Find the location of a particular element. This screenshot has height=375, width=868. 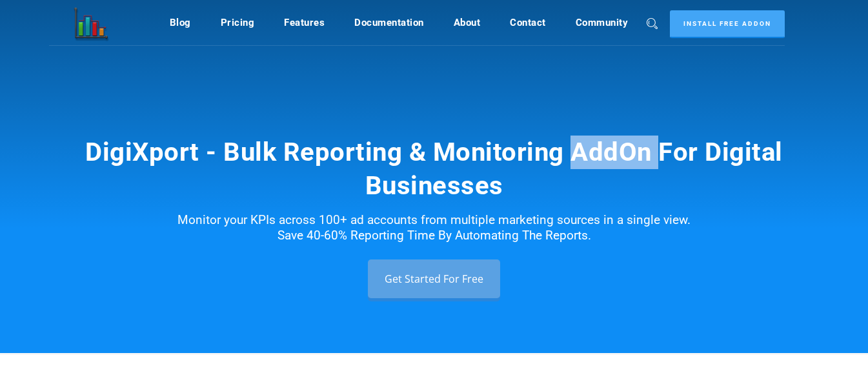

h1: DigiXport - Bulk Reporting & Monitoring AddOn For Digital Businesses is located at coordinates (434, 169).